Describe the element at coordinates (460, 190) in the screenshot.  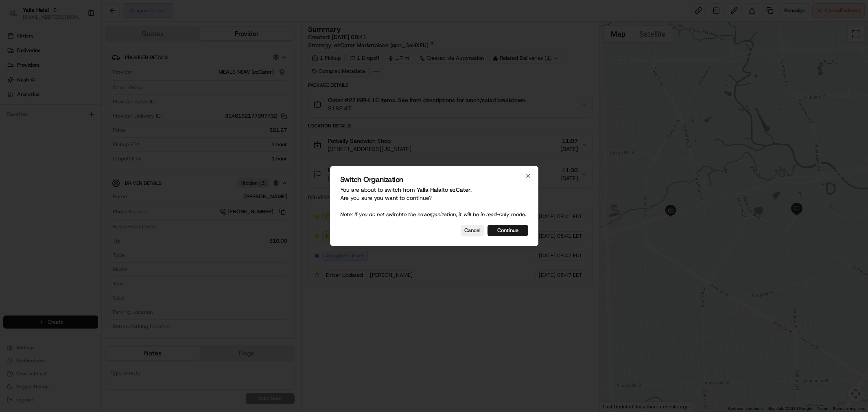
I see `span: ezCater` at that location.